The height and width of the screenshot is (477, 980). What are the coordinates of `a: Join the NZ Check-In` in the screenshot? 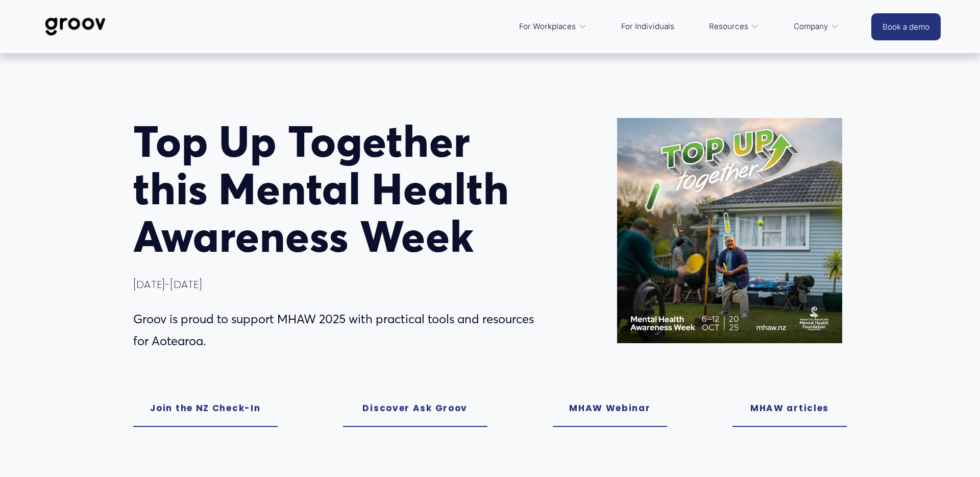 It's located at (206, 408).